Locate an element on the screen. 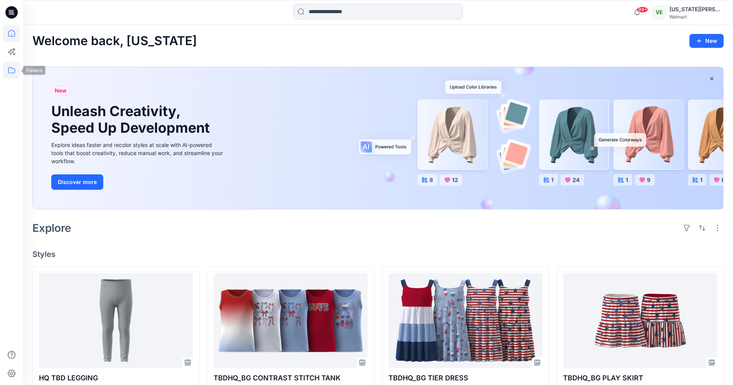 Image resolution: width=733 pixels, height=385 pixels. p: HQ TBD LEGGING is located at coordinates (116, 378).